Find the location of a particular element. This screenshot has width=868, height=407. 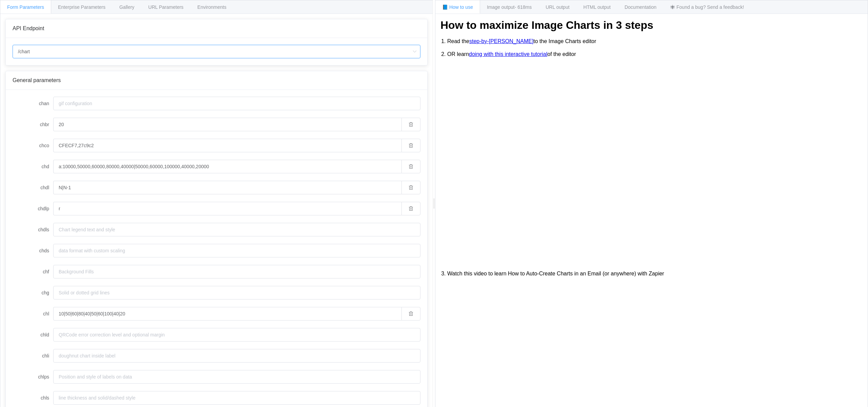

span: General parameters is located at coordinates (37, 80).